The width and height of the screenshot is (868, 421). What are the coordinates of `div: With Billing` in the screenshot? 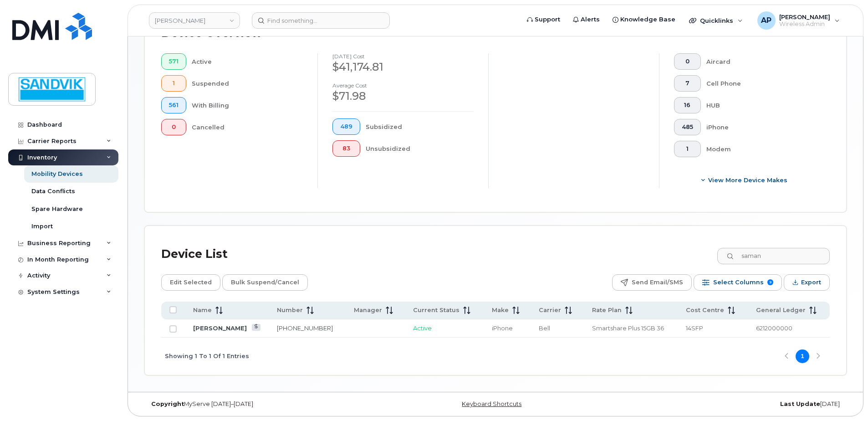 It's located at (247, 105).